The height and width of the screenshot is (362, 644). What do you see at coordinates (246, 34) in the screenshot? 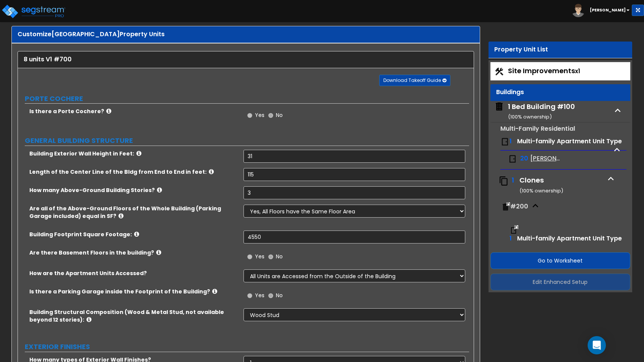
I see `div: Customize Property Units` at bounding box center [246, 34].